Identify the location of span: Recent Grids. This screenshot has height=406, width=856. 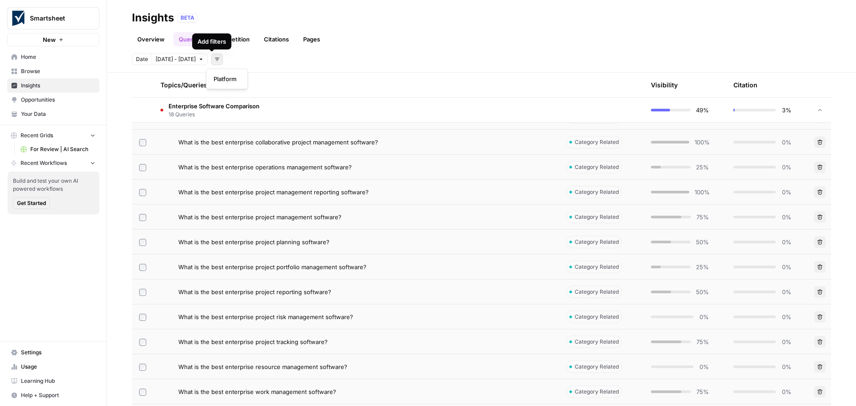
(37, 135).